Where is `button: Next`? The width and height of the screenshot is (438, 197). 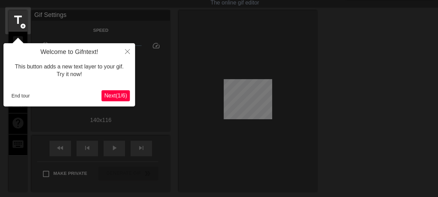
button: Next is located at coordinates (116, 96).